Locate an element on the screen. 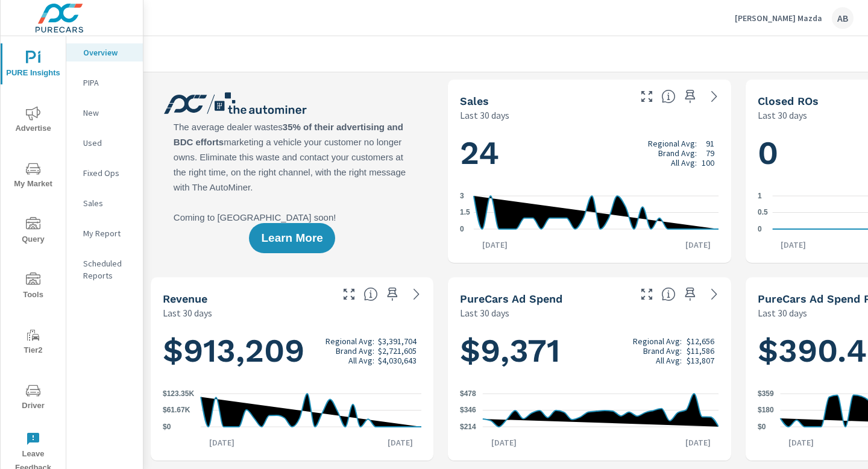 The image size is (868, 469). div: Scheduled Reports is located at coordinates (105, 270).